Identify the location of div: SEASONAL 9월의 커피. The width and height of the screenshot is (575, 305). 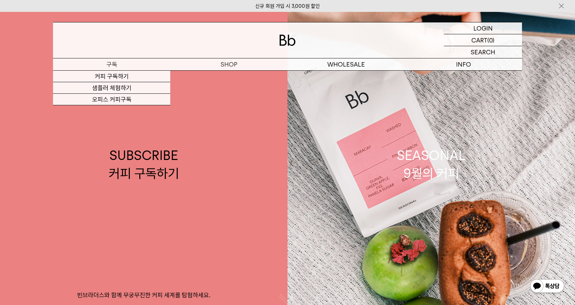
(431, 164).